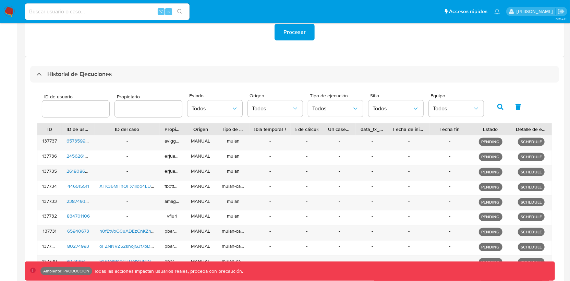  What do you see at coordinates (169, 11) in the screenshot?
I see `span: s` at bounding box center [169, 11].